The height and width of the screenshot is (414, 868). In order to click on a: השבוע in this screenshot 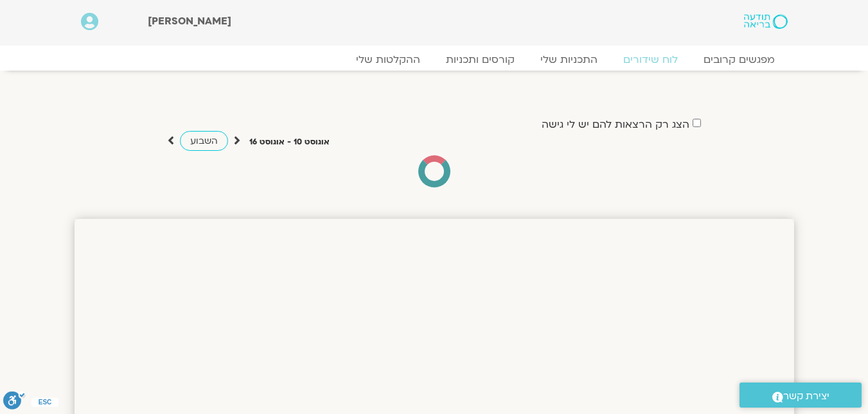, I will do `click(204, 141)`.